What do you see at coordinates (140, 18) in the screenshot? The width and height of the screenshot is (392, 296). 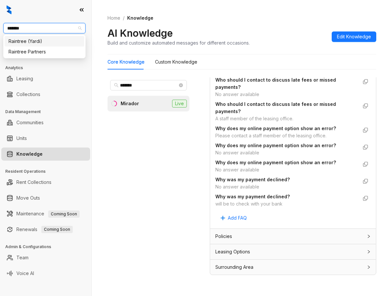 I see `span: Knowledge` at bounding box center [140, 18].